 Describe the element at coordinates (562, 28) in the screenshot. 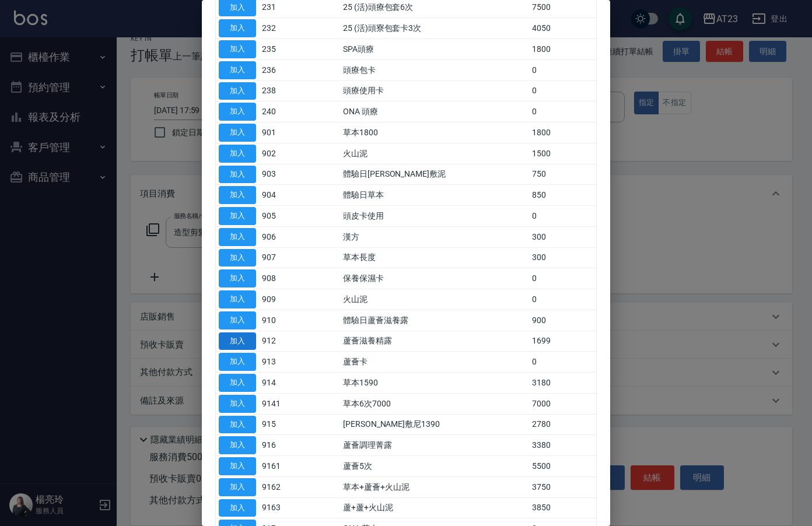

I see `td: 4050` at that location.